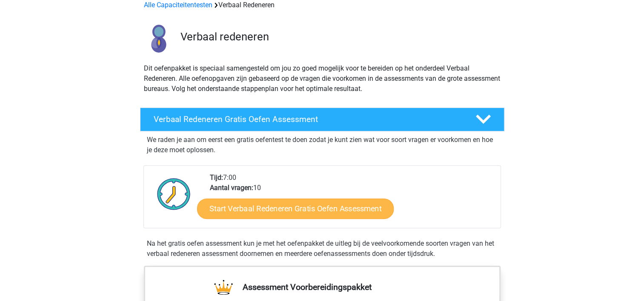  What do you see at coordinates (352, 200) in the screenshot?
I see `div: 7:00 10` at bounding box center [352, 200].